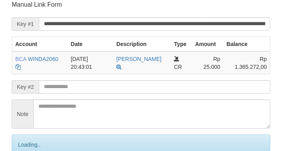 The height and width of the screenshot is (151, 282). I want to click on th: Type, so click(181, 44).